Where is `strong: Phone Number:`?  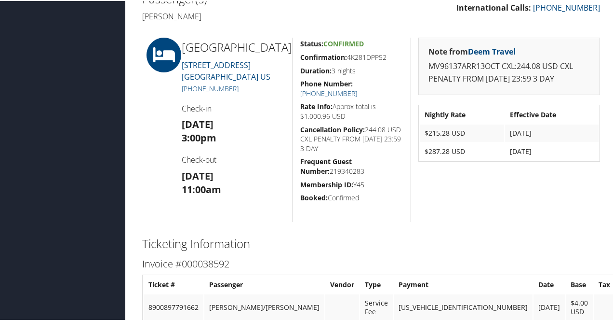
strong: Phone Number: is located at coordinates (326, 82).